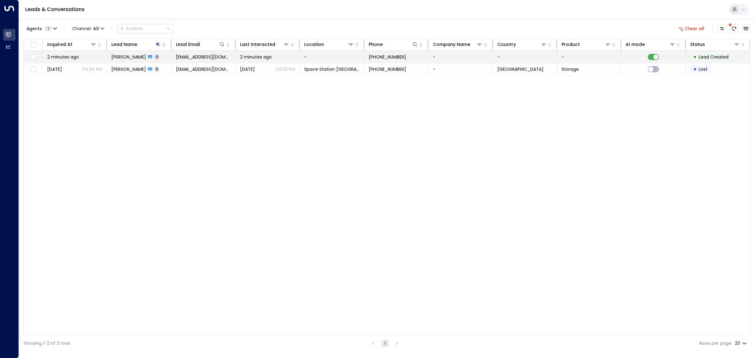 Image resolution: width=755 pixels, height=358 pixels. What do you see at coordinates (741, 343) in the screenshot?
I see `div: 20` at bounding box center [741, 343].